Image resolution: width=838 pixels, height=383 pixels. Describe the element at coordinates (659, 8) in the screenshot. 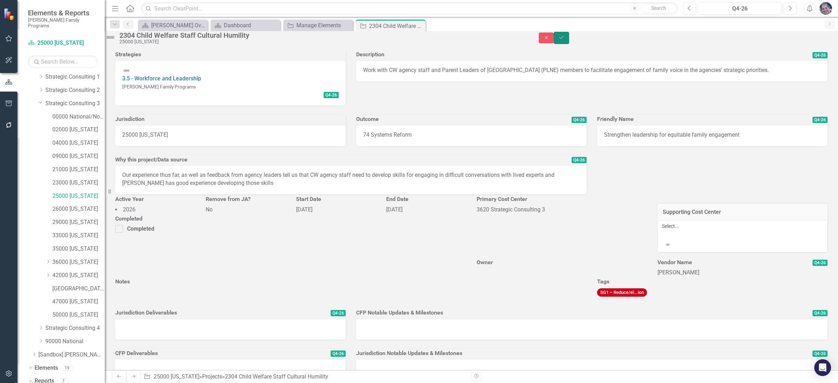

I see `span: Search` at that location.